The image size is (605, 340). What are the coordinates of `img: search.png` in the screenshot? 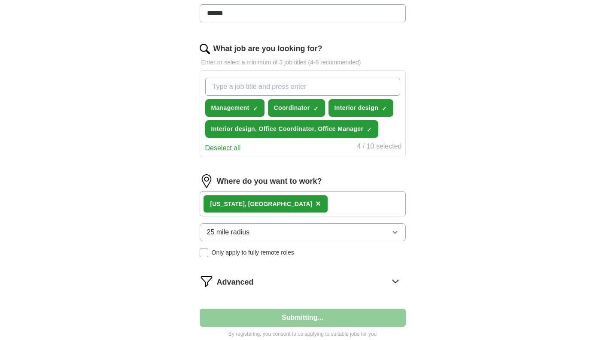 It's located at (205, 49).